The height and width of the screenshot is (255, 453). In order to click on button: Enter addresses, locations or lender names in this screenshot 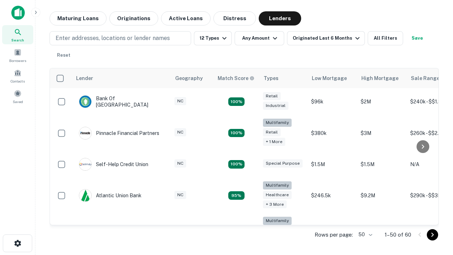, I will do `click(120, 38)`.